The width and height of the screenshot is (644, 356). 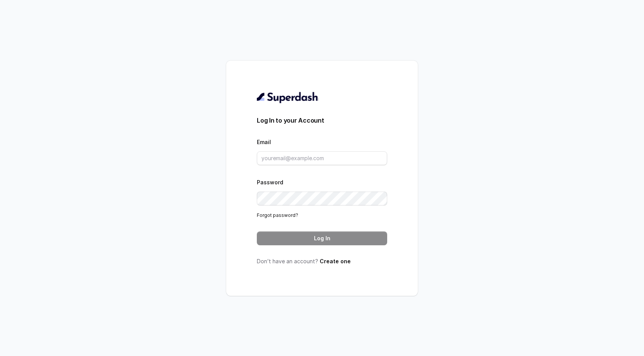 What do you see at coordinates (270, 182) in the screenshot?
I see `label: Password` at bounding box center [270, 182].